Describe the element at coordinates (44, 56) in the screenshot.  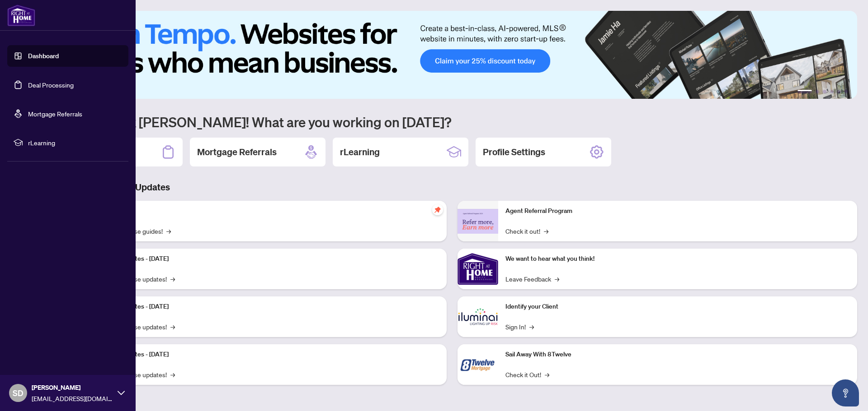
I see `a: Dashboard` at that location.